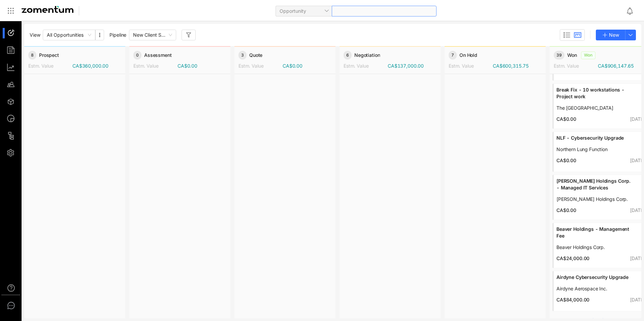 The height and width of the screenshot is (321, 644). Describe the element at coordinates (595, 235) in the screenshot. I see `a: Beaver Holdings - Management Fee` at that location.